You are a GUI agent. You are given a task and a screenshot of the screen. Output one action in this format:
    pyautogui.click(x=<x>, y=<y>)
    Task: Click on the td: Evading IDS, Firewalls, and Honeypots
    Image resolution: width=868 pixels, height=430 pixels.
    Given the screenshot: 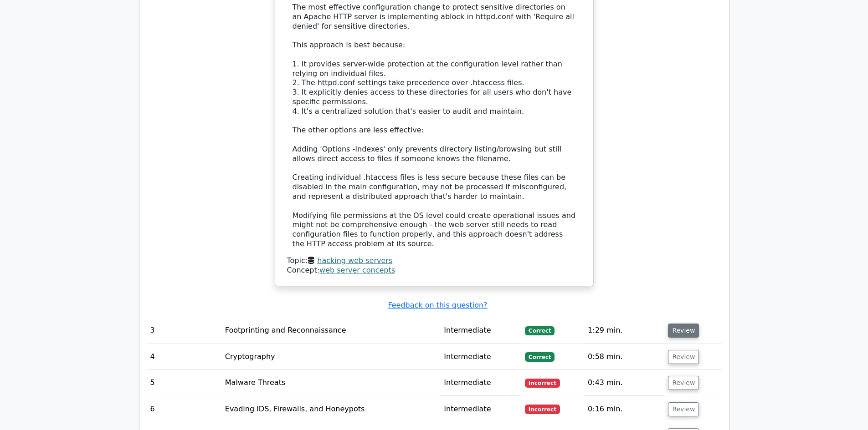 What is the action you would take?
    pyautogui.click(x=331, y=409)
    